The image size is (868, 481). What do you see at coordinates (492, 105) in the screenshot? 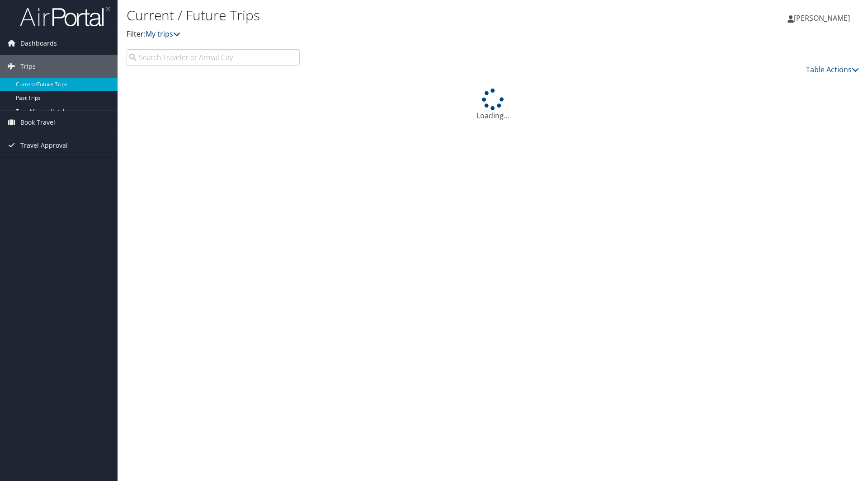
I see `div: Loading...` at bounding box center [492, 105].